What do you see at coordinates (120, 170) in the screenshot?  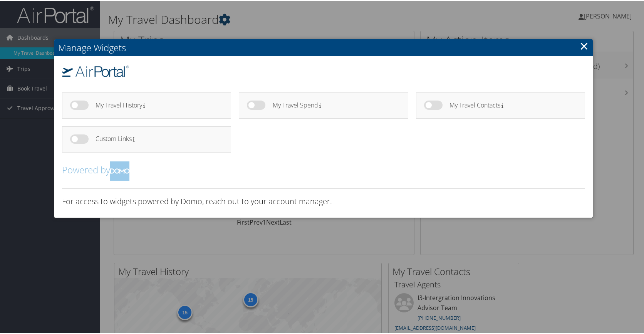 I see `img: domo-logo.png` at bounding box center [120, 170].